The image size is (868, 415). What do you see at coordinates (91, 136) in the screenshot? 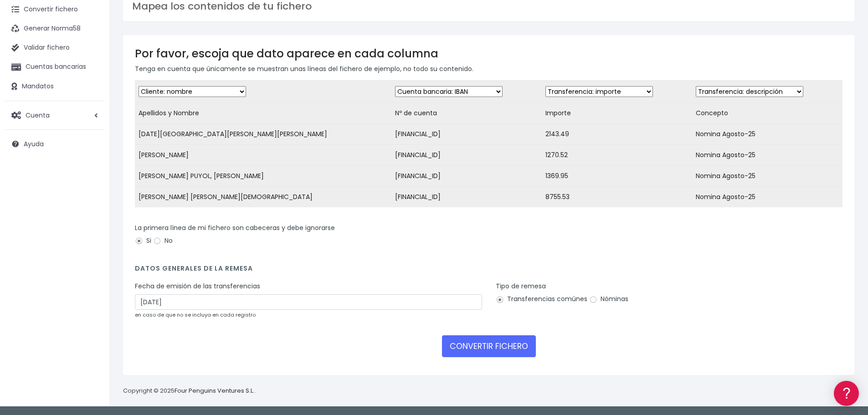
I see `a: Problemas habituales` at bounding box center [91, 136].